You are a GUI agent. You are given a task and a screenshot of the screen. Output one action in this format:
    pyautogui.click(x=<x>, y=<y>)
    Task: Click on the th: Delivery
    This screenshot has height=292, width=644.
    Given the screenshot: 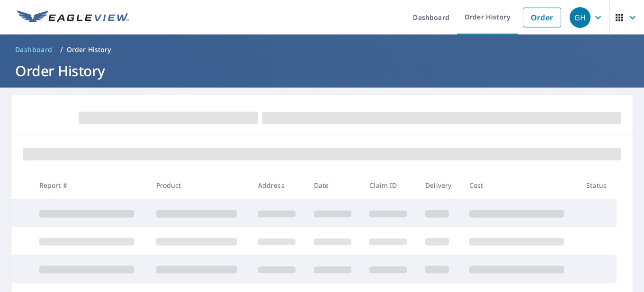 What is the action you would take?
    pyautogui.click(x=439, y=185)
    